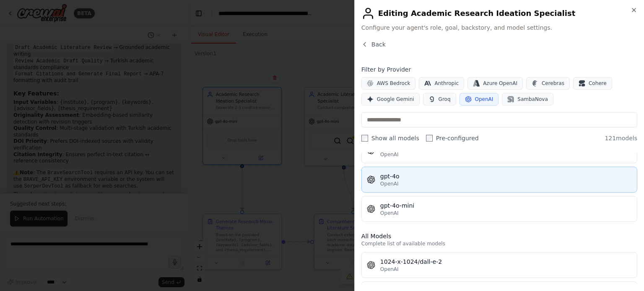  I want to click on button: gpt-4o-miniOpenAI, so click(499, 209).